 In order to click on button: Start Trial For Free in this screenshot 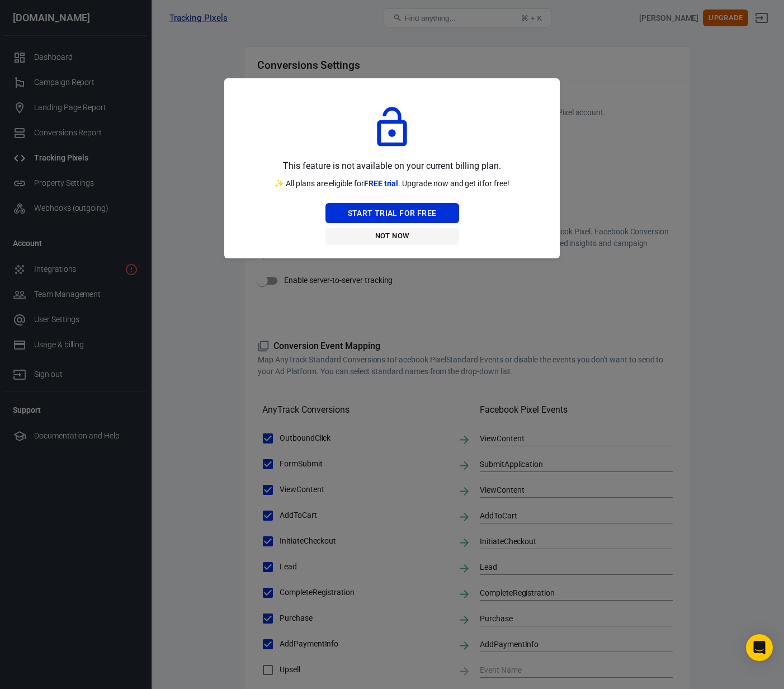, I will do `click(392, 213)`.